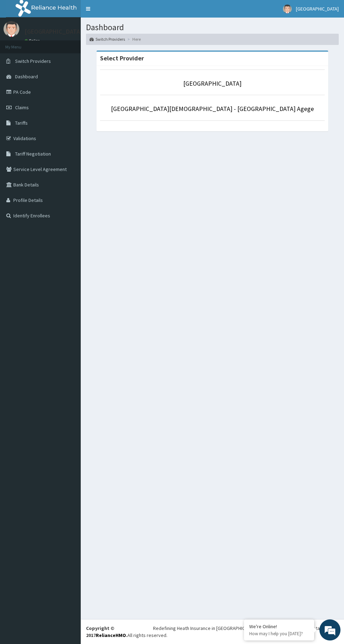  I want to click on span: Switch Providers, so click(33, 61).